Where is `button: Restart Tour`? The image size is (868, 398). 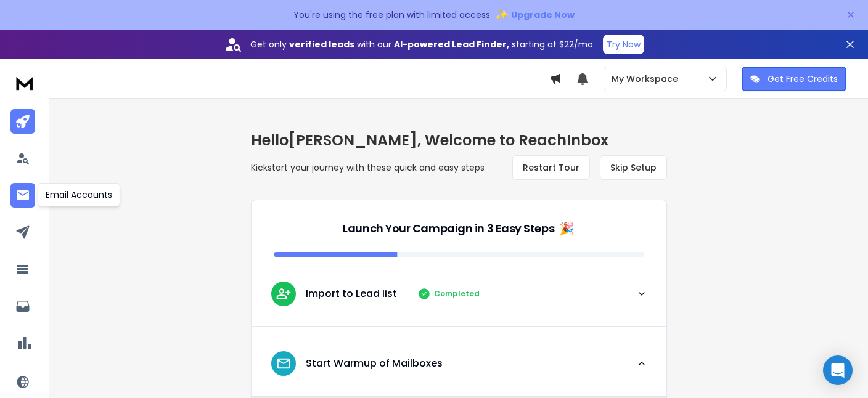
button: Restart Tour is located at coordinates (551, 168).